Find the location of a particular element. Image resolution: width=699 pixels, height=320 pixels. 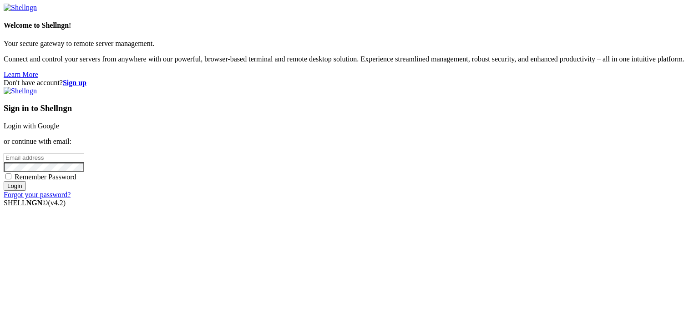

h4: Welcome to Shellngn! is located at coordinates (350, 25).